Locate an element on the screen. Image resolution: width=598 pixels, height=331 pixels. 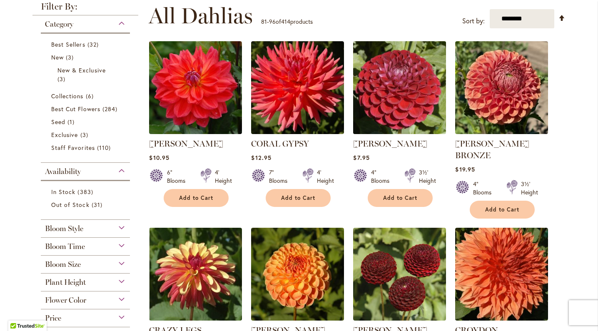
span: Exclusive is located at coordinates (65, 135).